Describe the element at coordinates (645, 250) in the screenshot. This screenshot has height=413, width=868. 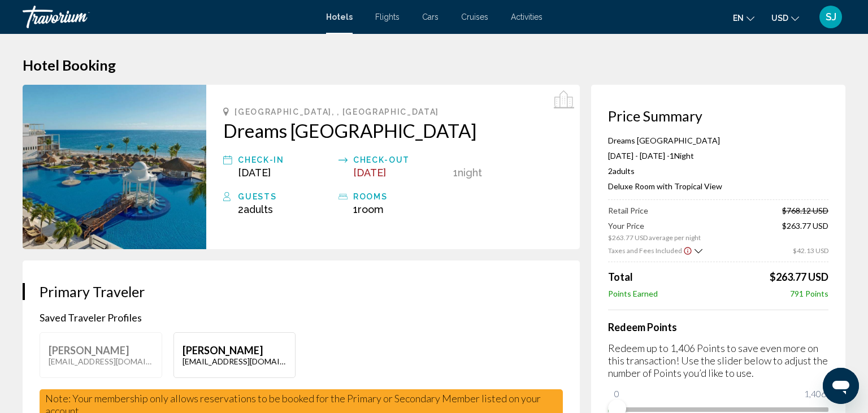
I see `span: Taxes and Fees Included` at that location.